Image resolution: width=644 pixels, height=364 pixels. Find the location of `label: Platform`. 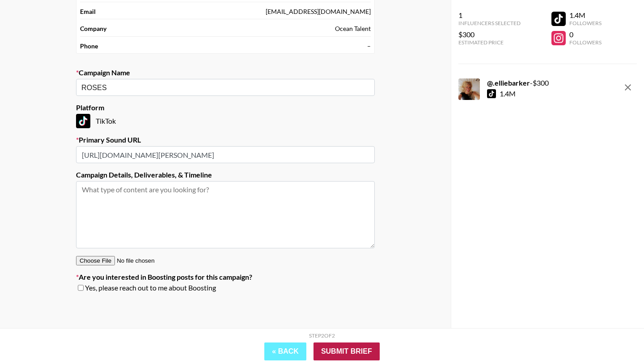

label: Platform is located at coordinates (225, 108).